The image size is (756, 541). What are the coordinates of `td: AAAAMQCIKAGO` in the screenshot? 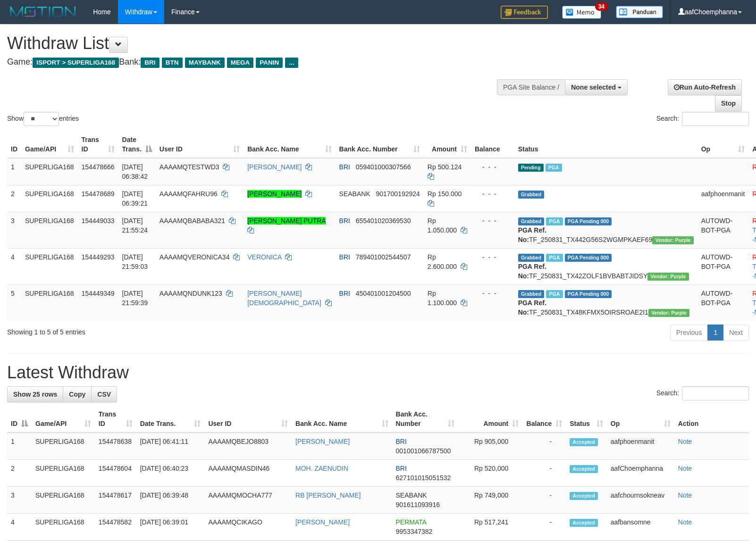 It's located at (248, 527).